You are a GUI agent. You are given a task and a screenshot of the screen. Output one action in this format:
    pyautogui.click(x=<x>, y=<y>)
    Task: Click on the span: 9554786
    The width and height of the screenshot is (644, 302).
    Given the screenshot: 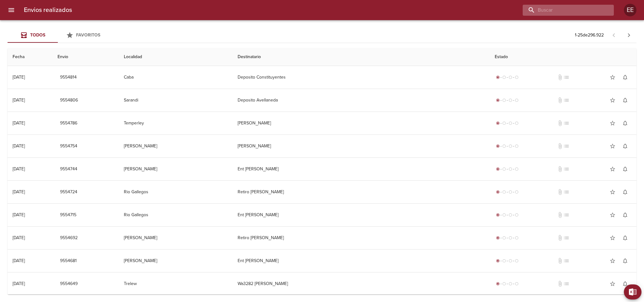 What is the action you would take?
    pyautogui.click(x=68, y=123)
    